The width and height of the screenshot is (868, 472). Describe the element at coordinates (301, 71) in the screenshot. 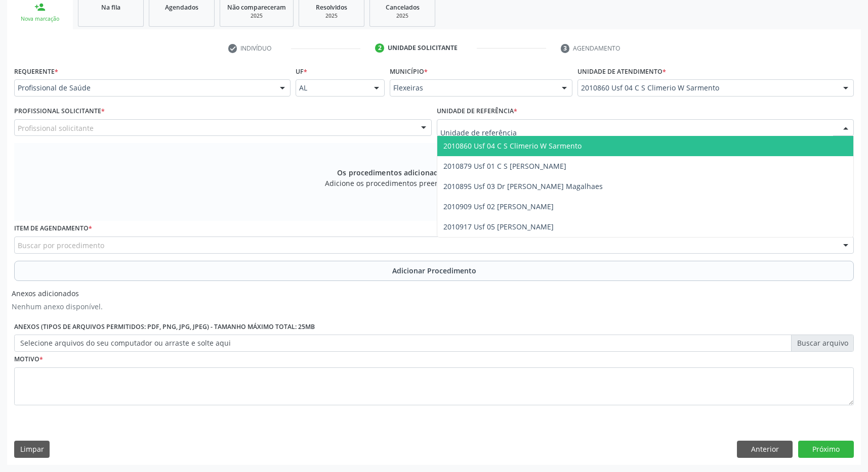

I see `label: UF` at that location.